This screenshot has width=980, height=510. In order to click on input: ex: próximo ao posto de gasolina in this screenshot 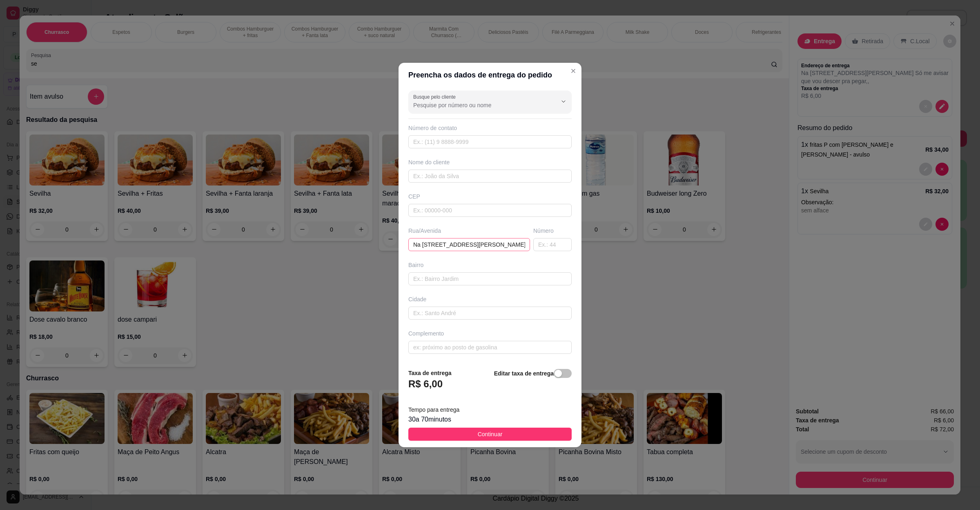, I will do `click(490, 348)`.